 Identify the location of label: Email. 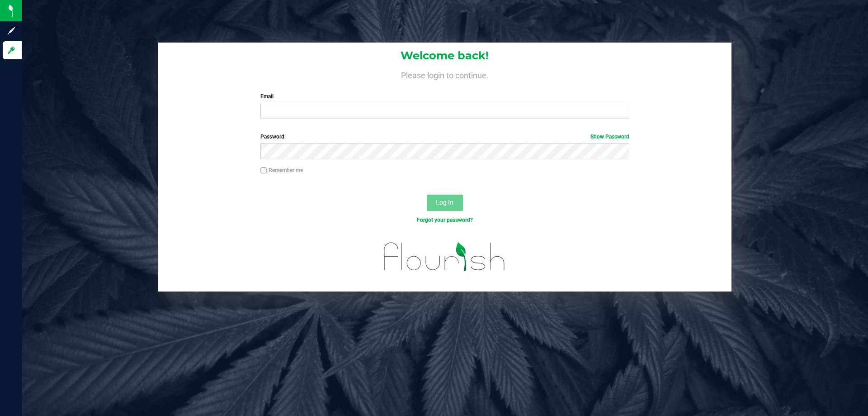
(444, 96).